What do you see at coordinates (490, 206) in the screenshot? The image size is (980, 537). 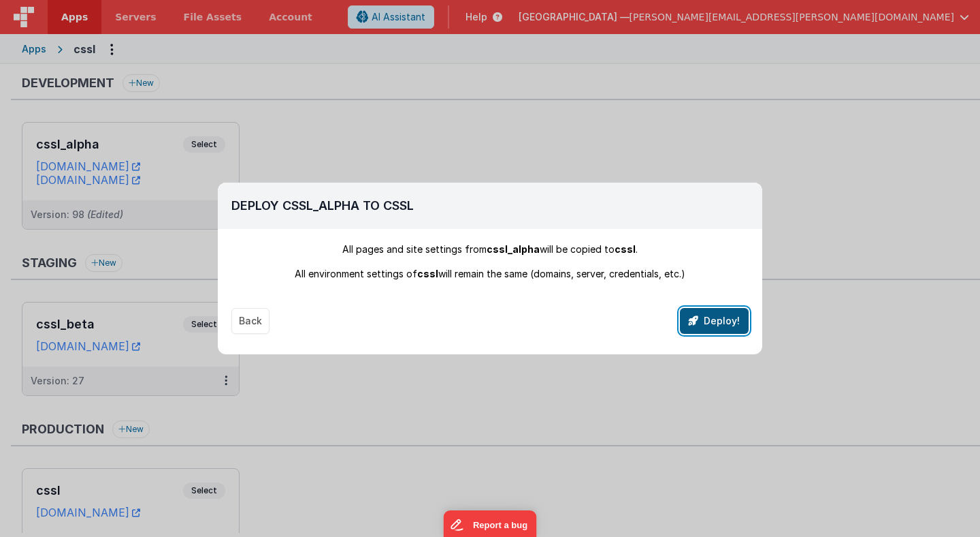 I see `h2: Deploy cssl_alpha To cssl` at bounding box center [490, 206].